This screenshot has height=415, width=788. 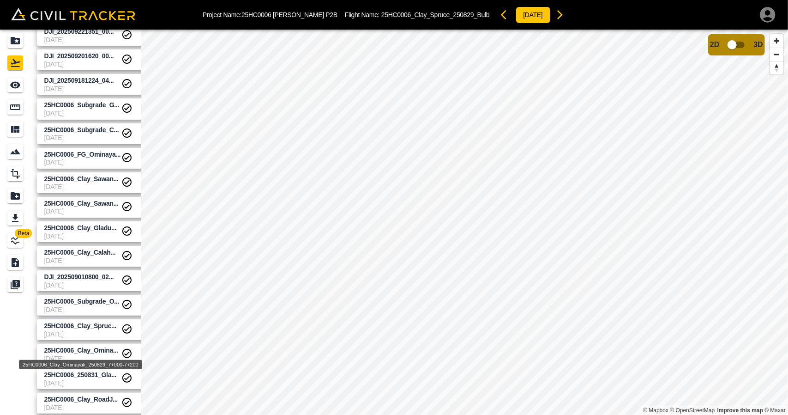 What do you see at coordinates (80, 364) in the screenshot?
I see `div: 25HC0006_Clay_Ominayak_250829_7+000-7+200` at bounding box center [80, 364].